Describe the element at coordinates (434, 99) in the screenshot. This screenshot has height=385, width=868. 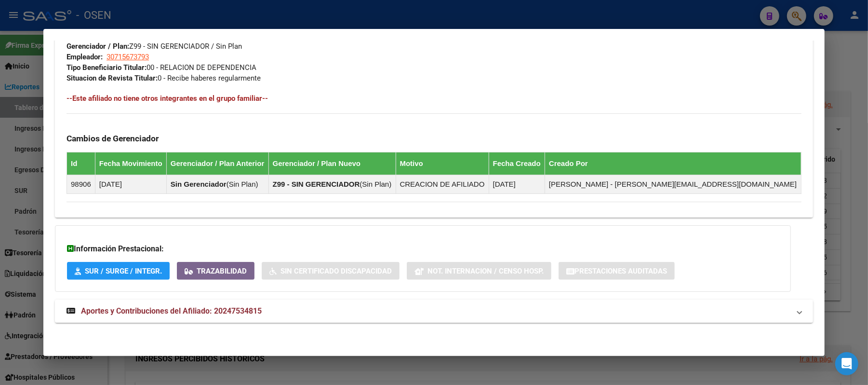
I see `h4: --Este afiliado no tiene otros integrantes en el grupo familiar--` at that location.